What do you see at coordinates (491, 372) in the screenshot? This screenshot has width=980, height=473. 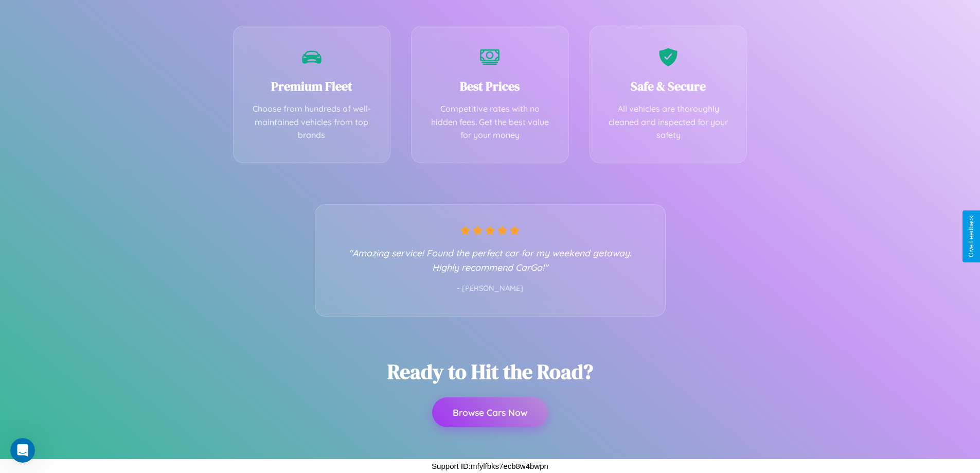 I see `h2: Ready to Hit the Road?` at bounding box center [491, 372].